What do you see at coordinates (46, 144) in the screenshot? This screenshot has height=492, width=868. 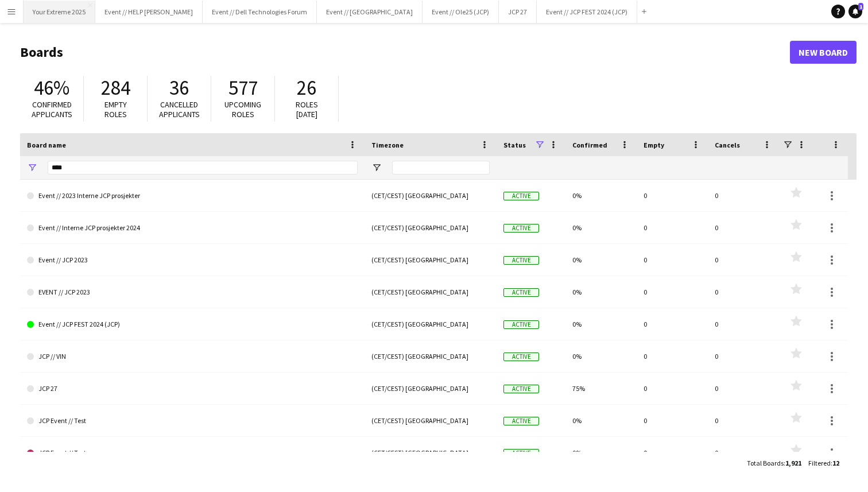 I see `span: Board name` at bounding box center [46, 144].